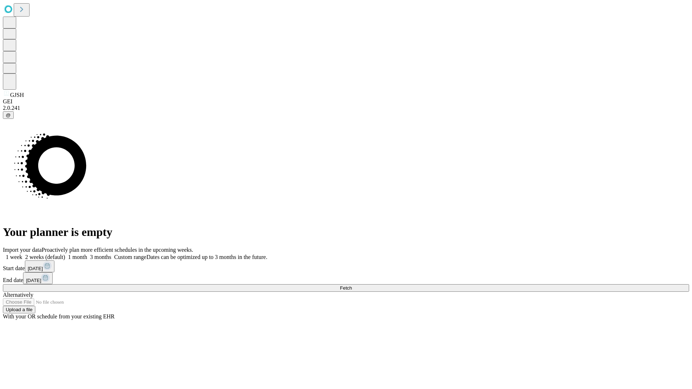 This screenshot has height=389, width=692. I want to click on span: Alternatively, so click(18, 295).